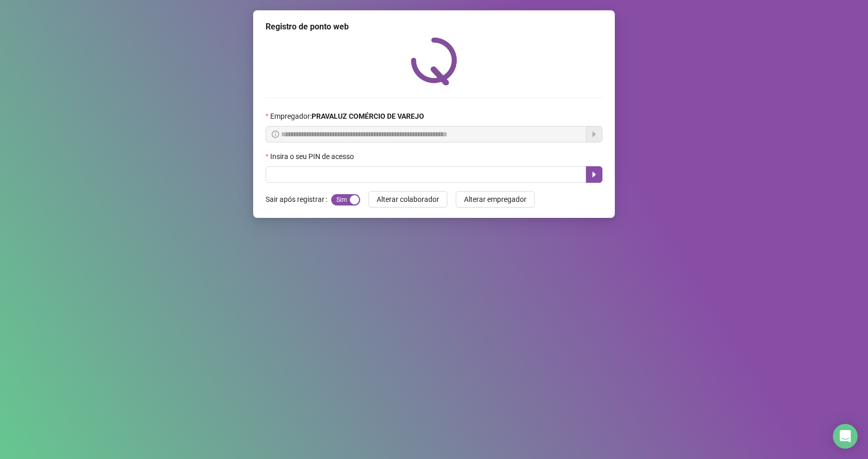 This screenshot has height=459, width=868. I want to click on span: Empregador :, so click(347, 116).